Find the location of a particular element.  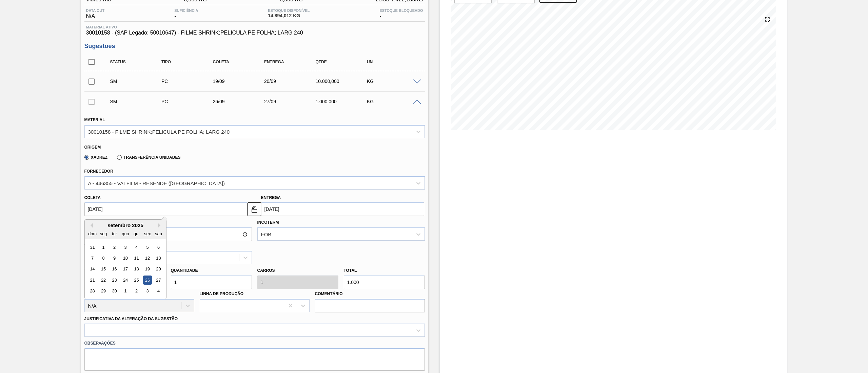

div: Choose domingo, 28 de setembro de 2025 is located at coordinates (92, 291).